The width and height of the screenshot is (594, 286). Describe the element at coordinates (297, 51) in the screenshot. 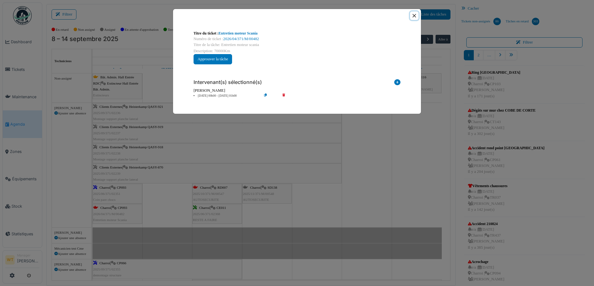

I see `div: Description: 70000Km` at that location.